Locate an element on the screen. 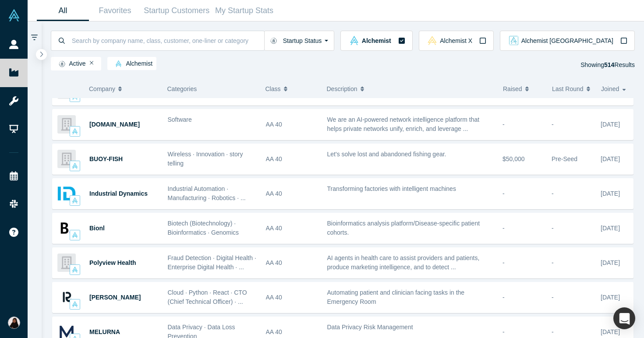 The width and height of the screenshot is (644, 338). span: Raised is located at coordinates (513, 89).